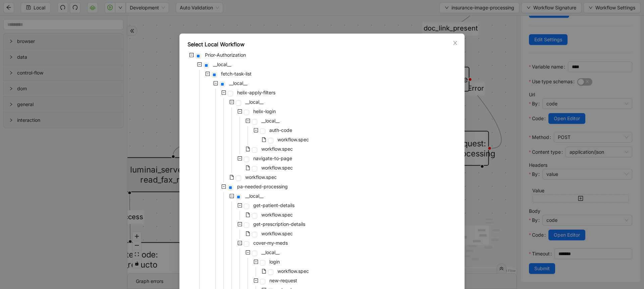  Describe the element at coordinates (279, 224) in the screenshot. I see `span: get-prescription-details` at that location.